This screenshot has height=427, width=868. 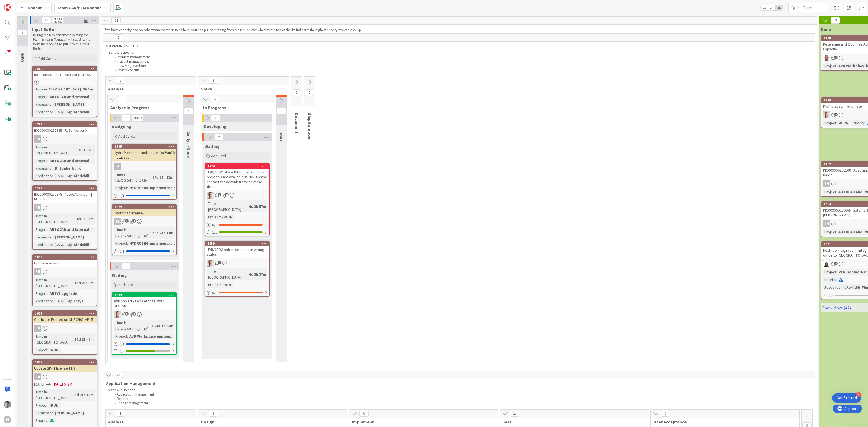 What do you see at coordinates (771, 8) in the screenshot?
I see `span: 2x` at bounding box center [771, 8].